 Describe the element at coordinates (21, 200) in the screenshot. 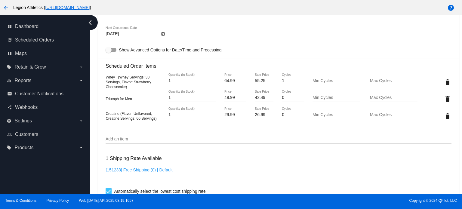

I see `a: Terms & Conditions` at that location.